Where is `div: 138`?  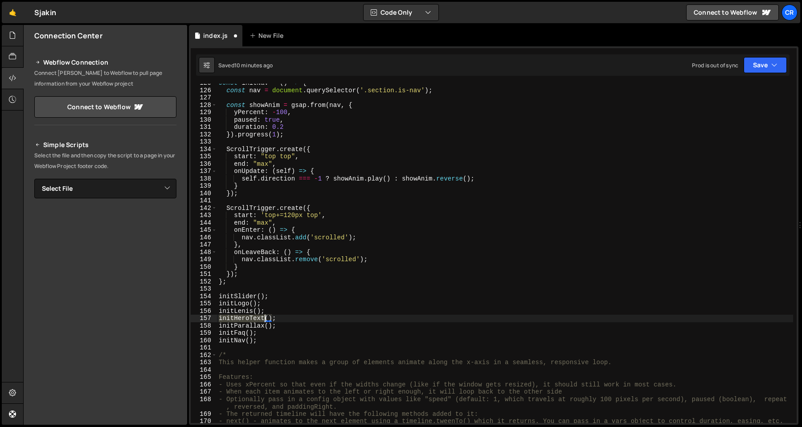
div: 138 is located at coordinates (204, 179).